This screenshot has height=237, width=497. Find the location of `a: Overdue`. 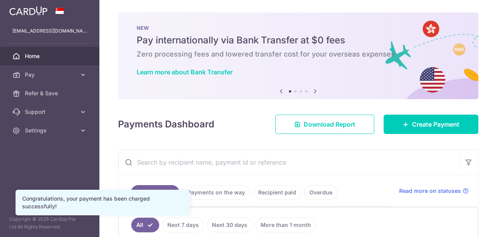

a: Overdue is located at coordinates (321, 193).